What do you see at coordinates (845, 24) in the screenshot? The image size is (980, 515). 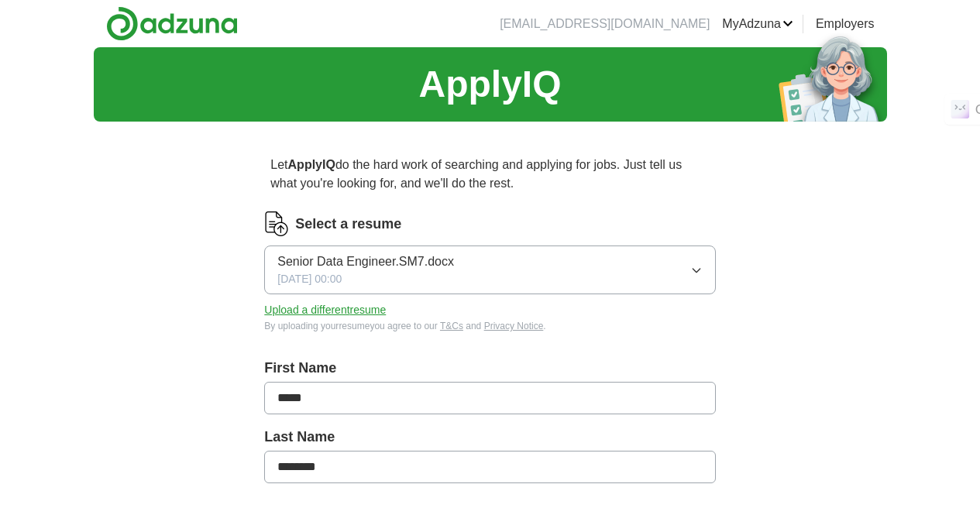 I see `a: Employers` at bounding box center [845, 24].